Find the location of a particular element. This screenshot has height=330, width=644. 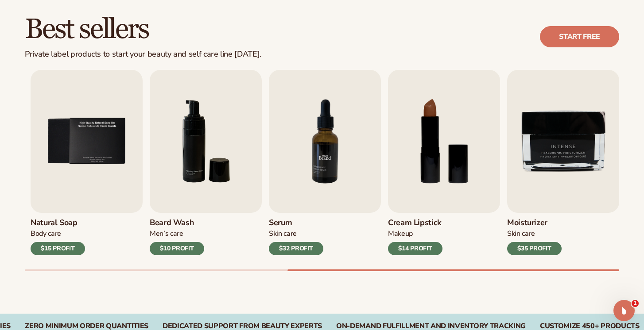

h3: Serum is located at coordinates (296, 223).